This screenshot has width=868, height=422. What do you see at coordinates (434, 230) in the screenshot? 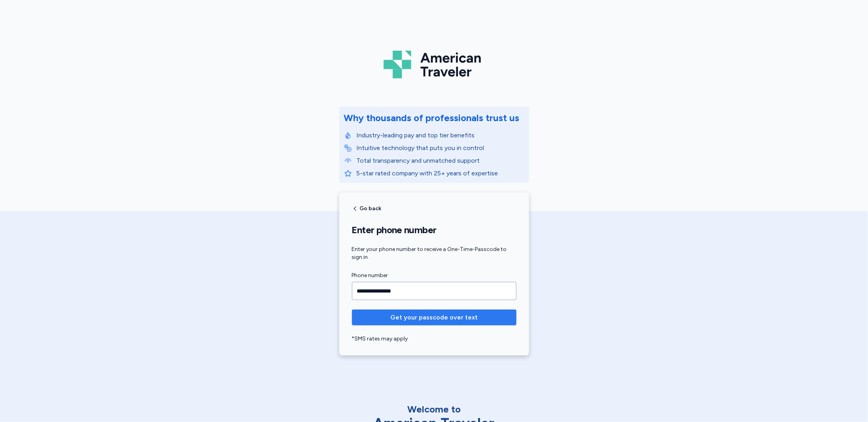
I see `h1: Enter phone number` at bounding box center [434, 230].